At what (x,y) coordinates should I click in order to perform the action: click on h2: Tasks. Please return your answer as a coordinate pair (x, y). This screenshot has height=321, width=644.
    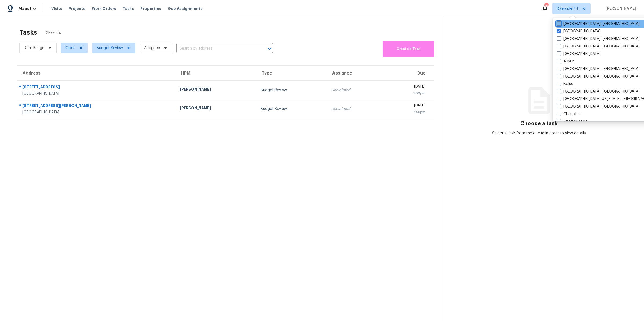
    Looking at the image, I should click on (28, 33).